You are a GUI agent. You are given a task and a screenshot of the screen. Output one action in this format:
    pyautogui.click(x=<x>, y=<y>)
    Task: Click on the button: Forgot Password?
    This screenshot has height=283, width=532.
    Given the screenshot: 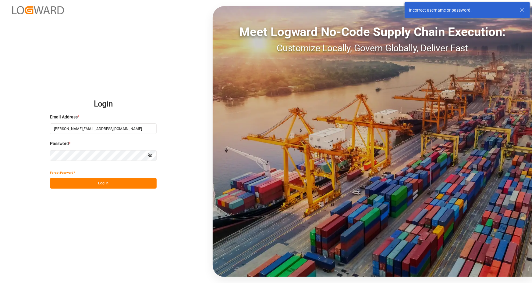 What is the action you would take?
    pyautogui.click(x=62, y=172)
    